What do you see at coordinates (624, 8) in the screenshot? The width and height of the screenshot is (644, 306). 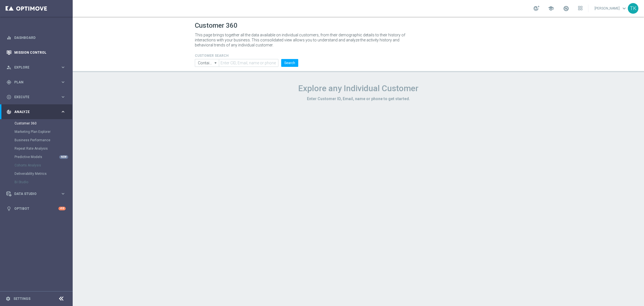 I see `span: keyboard_arrow_down` at bounding box center [624, 8].